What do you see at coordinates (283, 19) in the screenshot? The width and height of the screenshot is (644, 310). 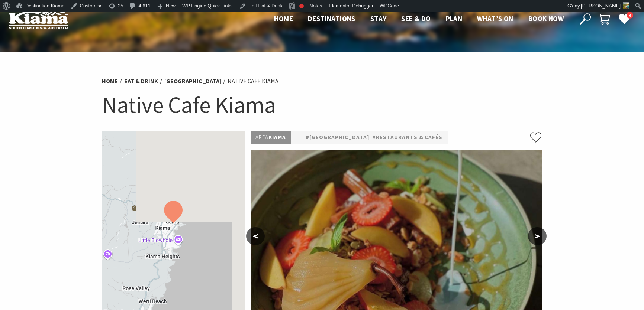 I see `span: Home` at bounding box center [283, 19].